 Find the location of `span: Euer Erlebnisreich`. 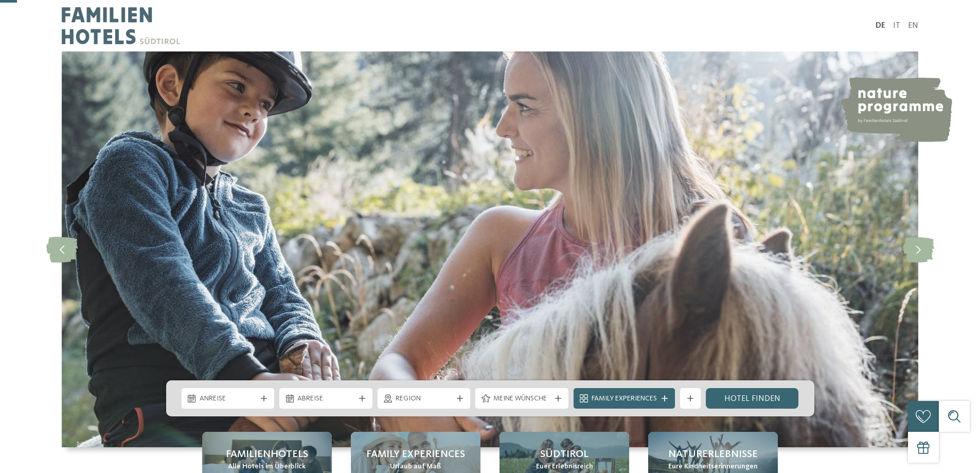

span: Euer Erlebnisreich is located at coordinates (564, 467).